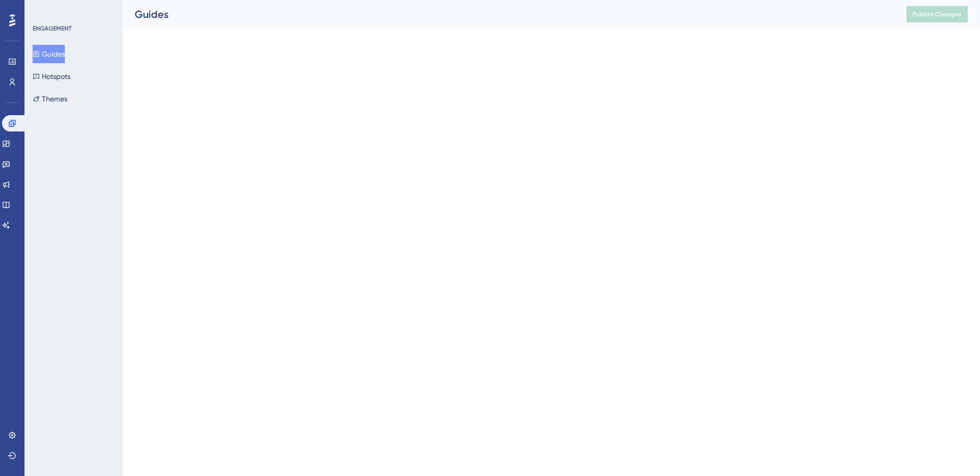 The width and height of the screenshot is (980, 476). I want to click on button: Guides, so click(49, 54).